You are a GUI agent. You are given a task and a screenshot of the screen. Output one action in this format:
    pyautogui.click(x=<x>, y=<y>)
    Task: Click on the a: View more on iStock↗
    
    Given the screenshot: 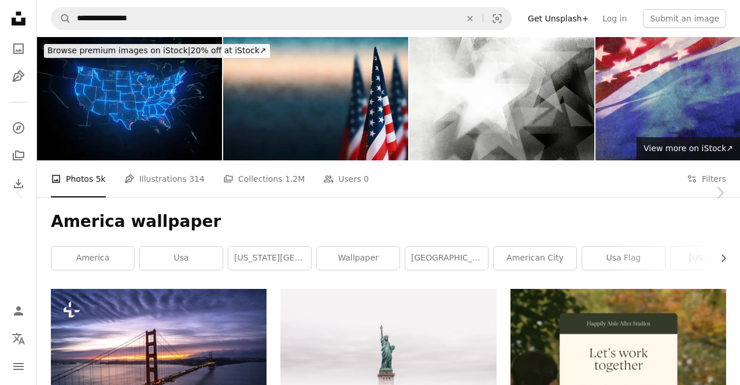 What is the action you would take?
    pyautogui.click(x=688, y=149)
    